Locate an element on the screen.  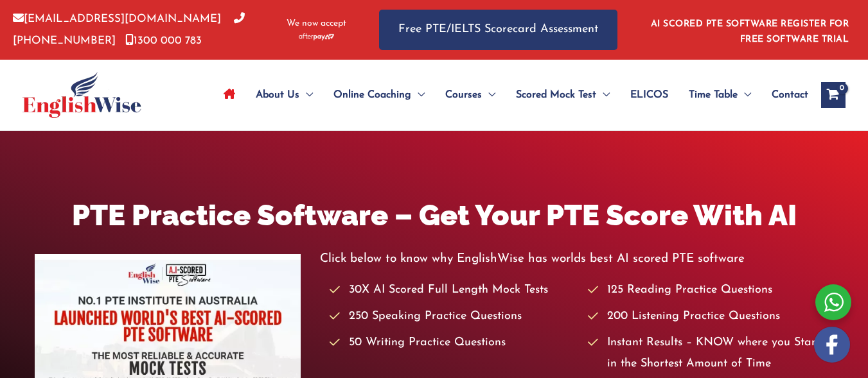
a: View Shopping Cart, empty is located at coordinates (833, 95).